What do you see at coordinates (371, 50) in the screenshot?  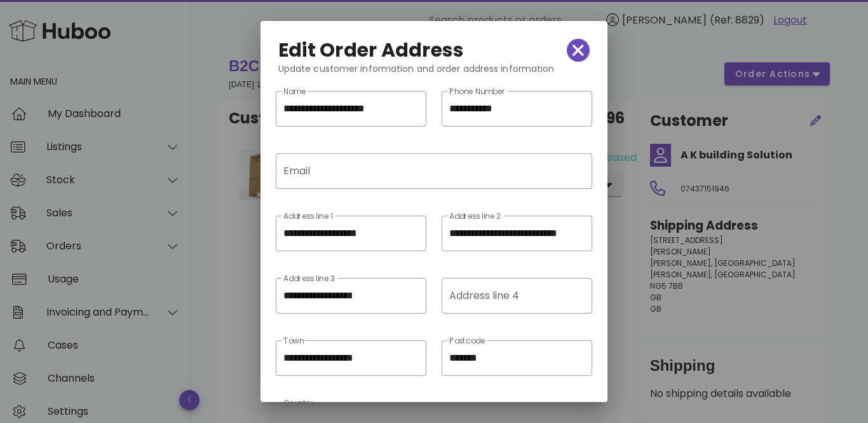 I see `h2: Edit Order Address` at bounding box center [371, 50].